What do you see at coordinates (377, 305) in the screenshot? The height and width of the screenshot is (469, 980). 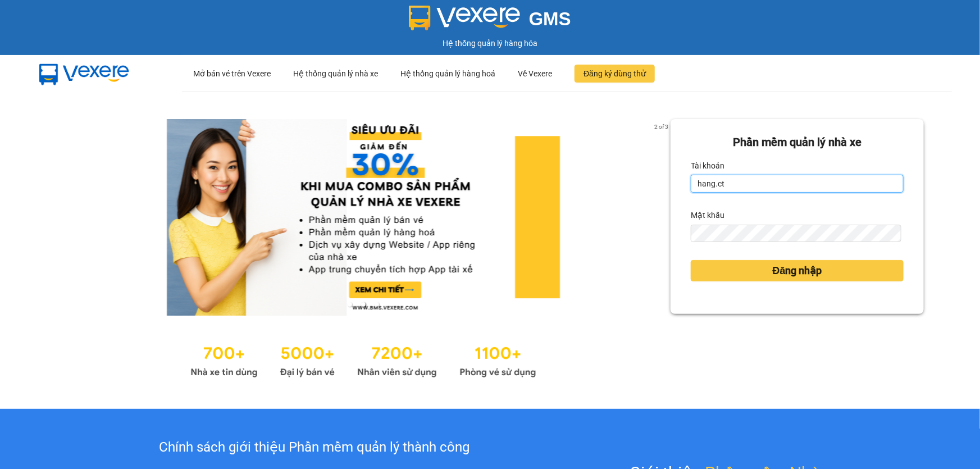 I see `li: slide item 3` at bounding box center [377, 305].